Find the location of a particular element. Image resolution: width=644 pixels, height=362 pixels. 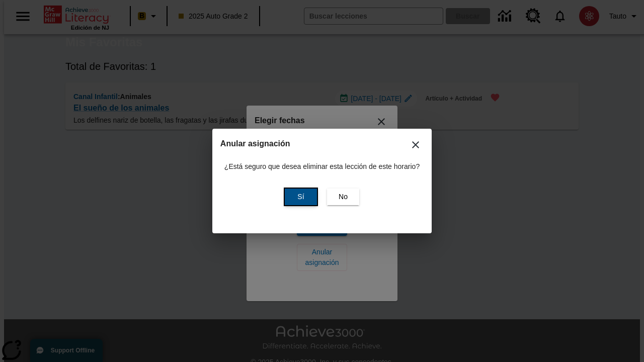

button: Cerrar is located at coordinates (416, 145).